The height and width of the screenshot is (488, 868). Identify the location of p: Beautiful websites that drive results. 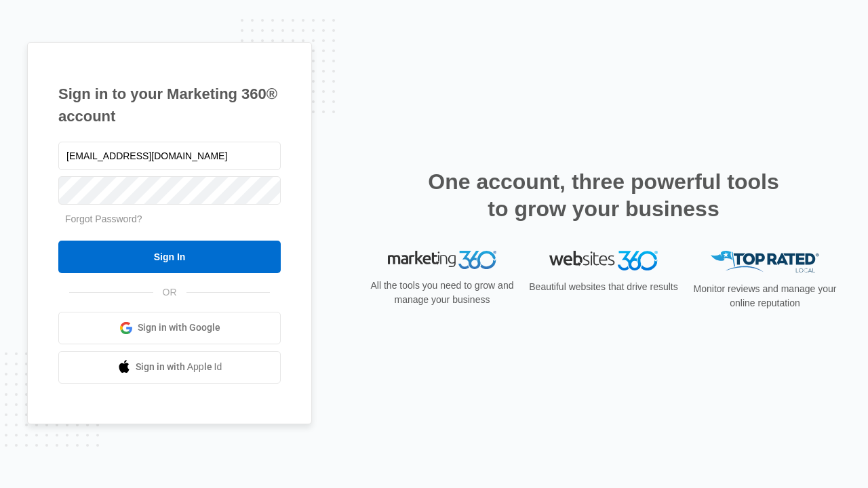
(604, 287).